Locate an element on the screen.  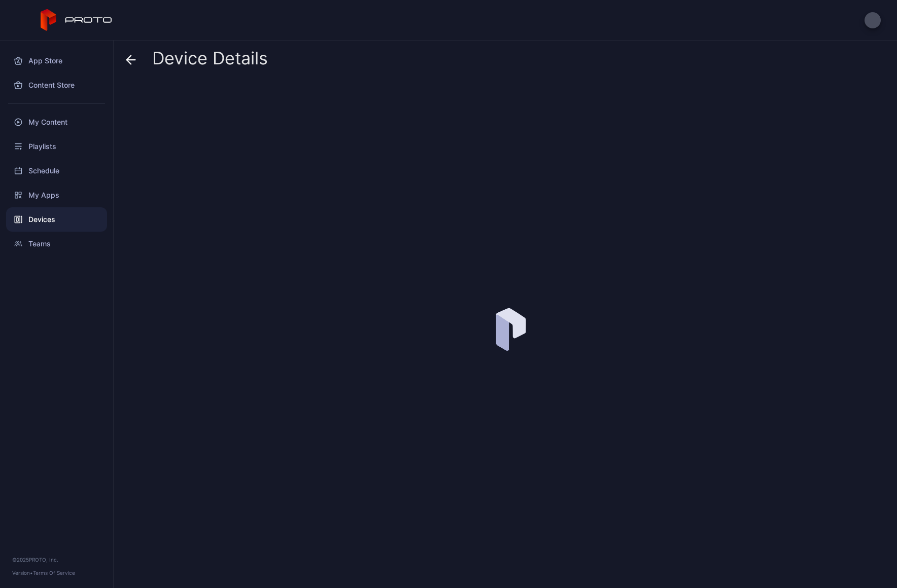
a: Devices is located at coordinates (56, 220).